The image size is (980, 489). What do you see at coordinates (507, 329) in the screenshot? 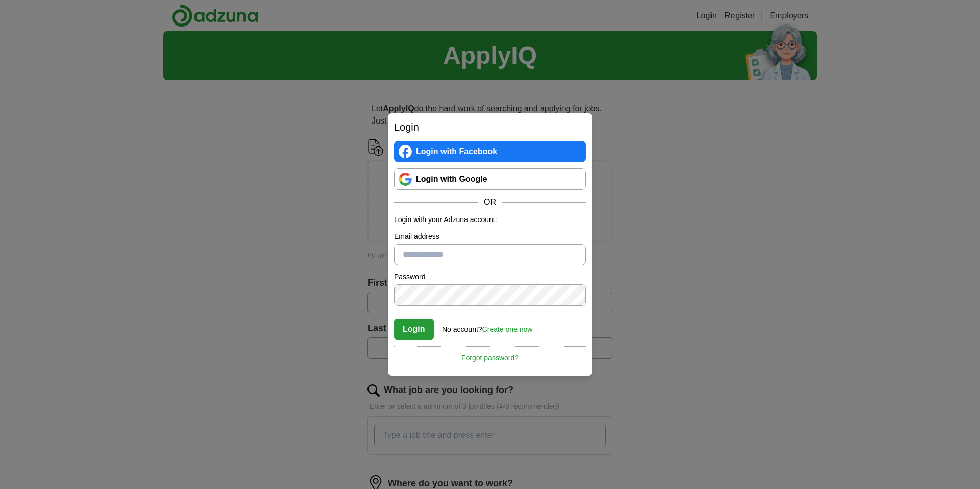
I see `a: Create one now` at bounding box center [507, 329].